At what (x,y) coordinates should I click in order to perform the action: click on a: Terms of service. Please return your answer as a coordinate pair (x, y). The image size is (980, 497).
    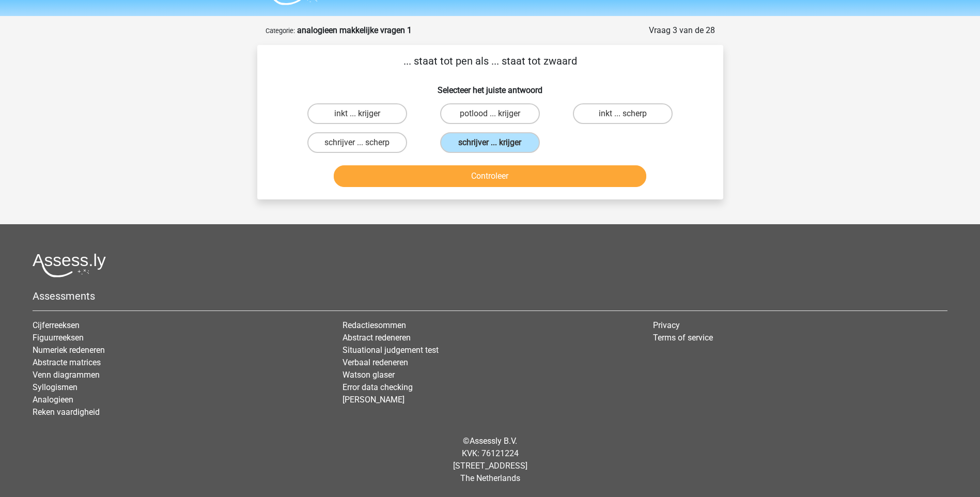
    Looking at the image, I should click on (683, 338).